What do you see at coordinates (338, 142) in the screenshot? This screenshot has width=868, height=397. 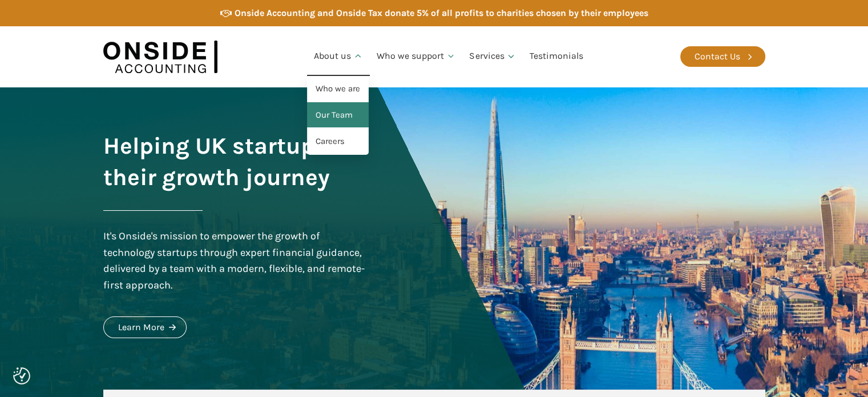 I see `a: Careers` at bounding box center [338, 142].